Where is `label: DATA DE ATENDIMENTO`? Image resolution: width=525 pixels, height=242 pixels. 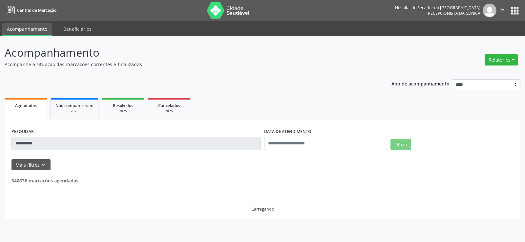
label: DATA DE ATENDIMENTO is located at coordinates (288, 132).